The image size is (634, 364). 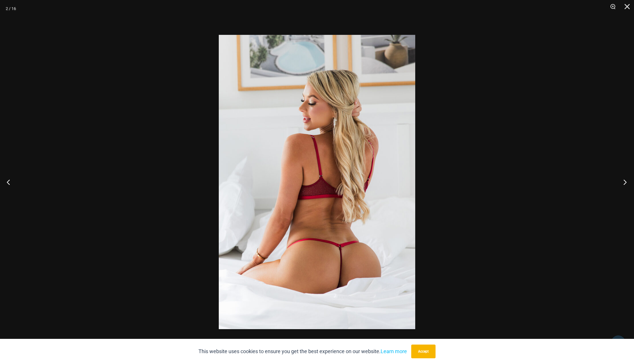 I want to click on a: Learn more, so click(x=394, y=351).